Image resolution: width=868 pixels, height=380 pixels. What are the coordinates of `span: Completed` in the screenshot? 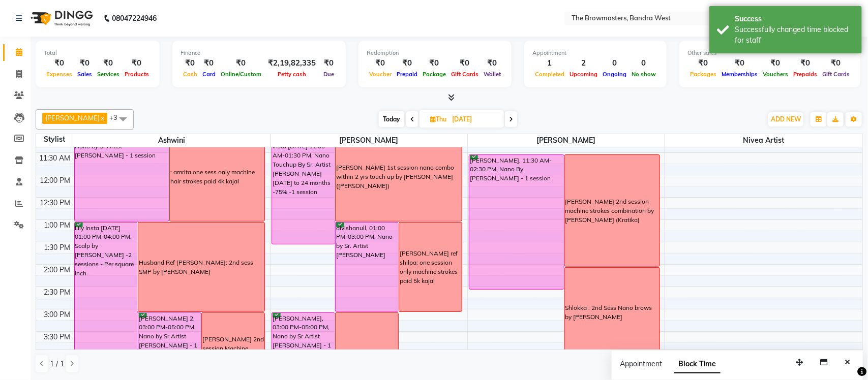 It's located at (550, 74).